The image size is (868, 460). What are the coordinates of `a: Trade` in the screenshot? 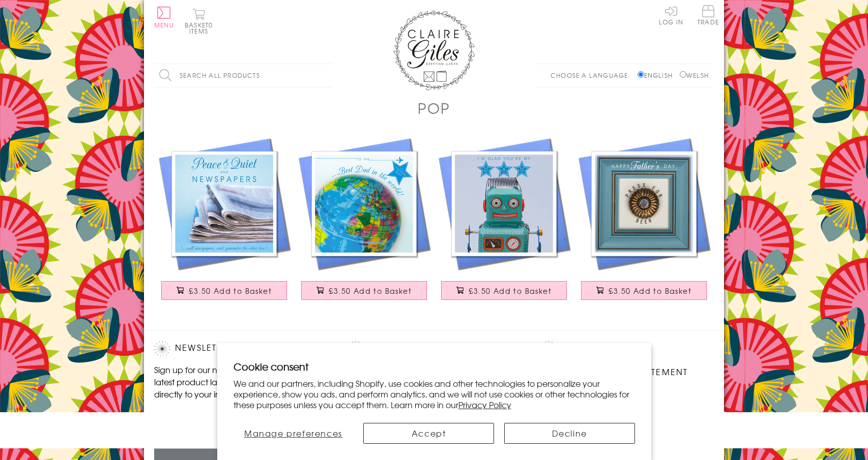 It's located at (709, 15).